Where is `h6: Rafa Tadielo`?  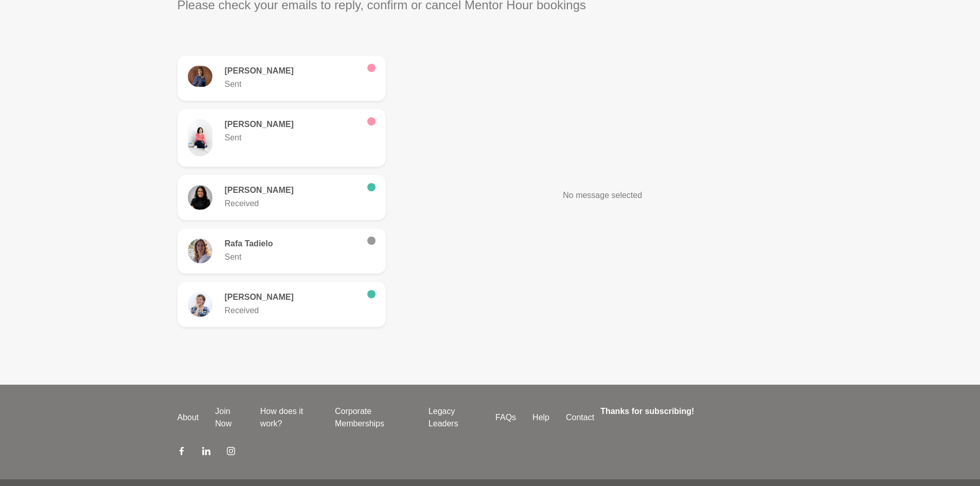 h6: Rafa Tadielo is located at coordinates (292, 243).